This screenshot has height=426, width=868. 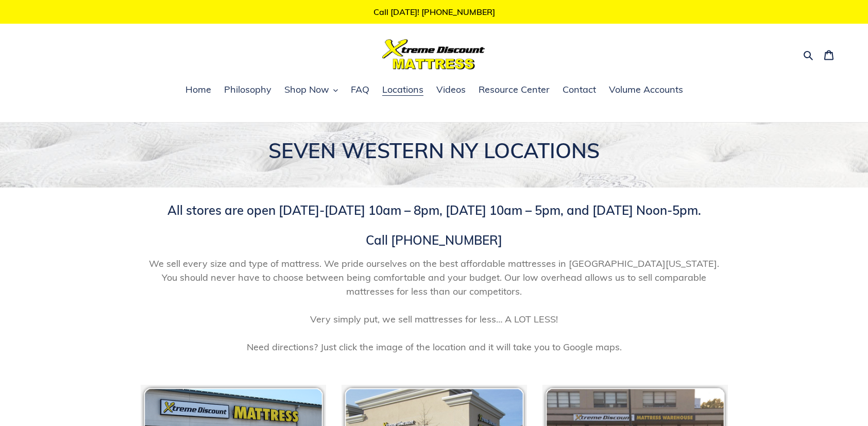 What do you see at coordinates (311, 90) in the screenshot?
I see `button: Shop Now` at bounding box center [311, 90].